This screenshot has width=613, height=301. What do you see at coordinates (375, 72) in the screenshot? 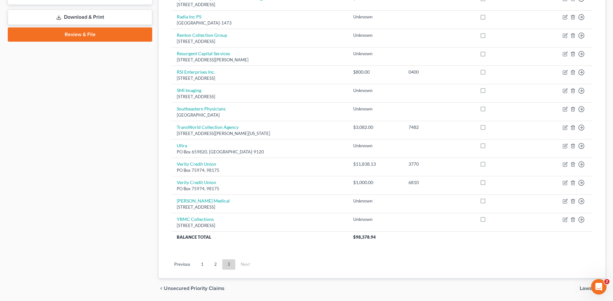
I see `div: $800.00` at bounding box center [375, 72].